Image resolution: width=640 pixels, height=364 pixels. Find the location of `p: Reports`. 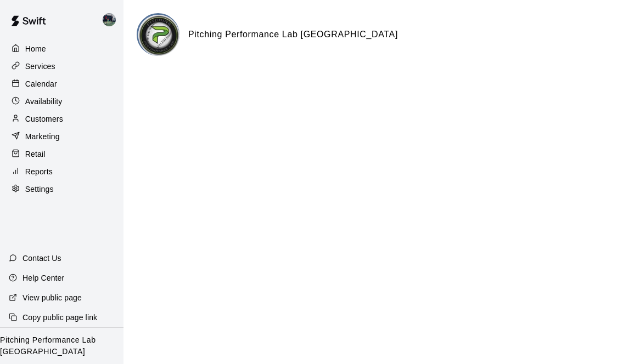

p: Reports is located at coordinates (39, 171).